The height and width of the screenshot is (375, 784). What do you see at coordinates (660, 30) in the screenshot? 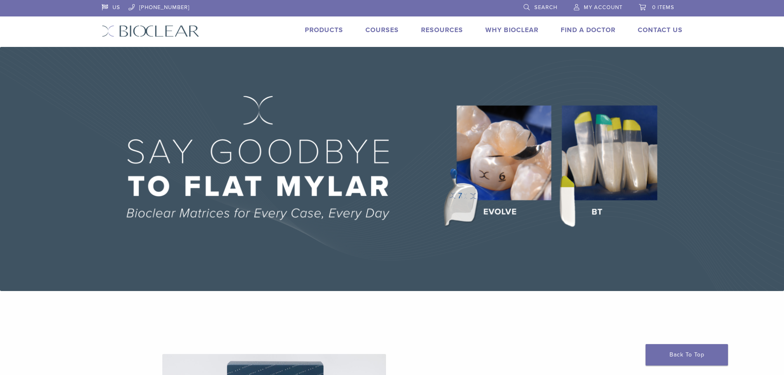
I see `a: Contact Us` at bounding box center [660, 30].